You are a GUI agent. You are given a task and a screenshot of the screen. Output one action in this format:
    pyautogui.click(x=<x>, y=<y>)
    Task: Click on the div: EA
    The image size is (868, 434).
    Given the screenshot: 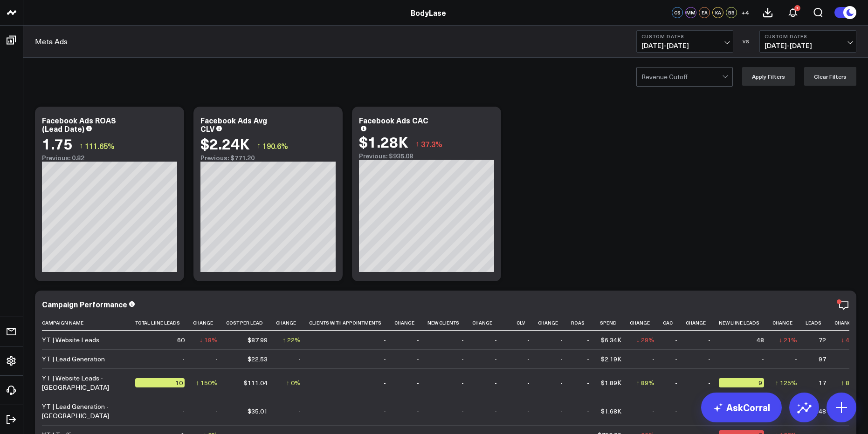 What is the action you would take?
    pyautogui.click(x=704, y=12)
    